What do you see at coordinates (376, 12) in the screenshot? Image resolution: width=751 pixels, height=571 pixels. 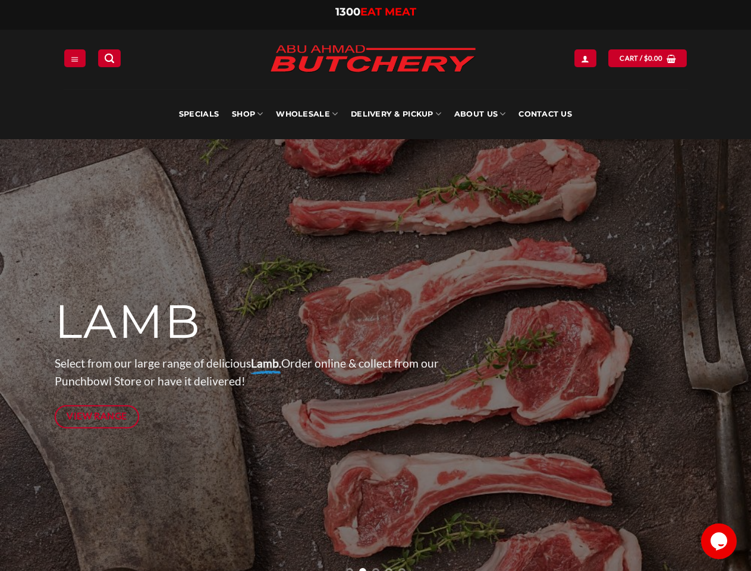 I see `a: 1300EAT MEAT` at bounding box center [376, 12].